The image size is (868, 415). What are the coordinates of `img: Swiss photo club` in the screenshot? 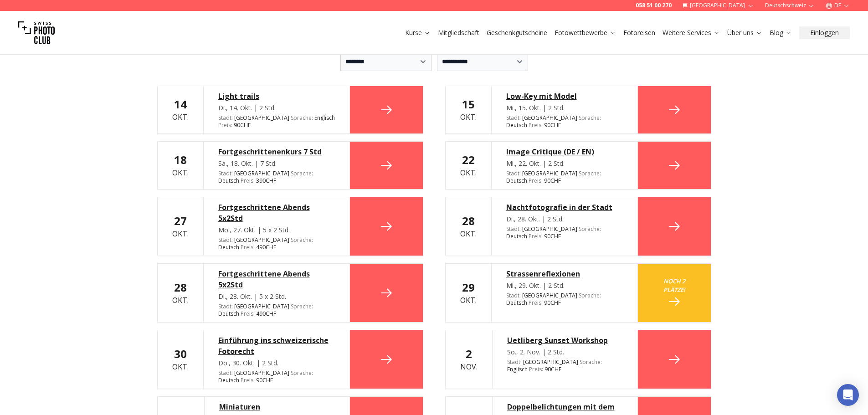 It's located at (36, 33).